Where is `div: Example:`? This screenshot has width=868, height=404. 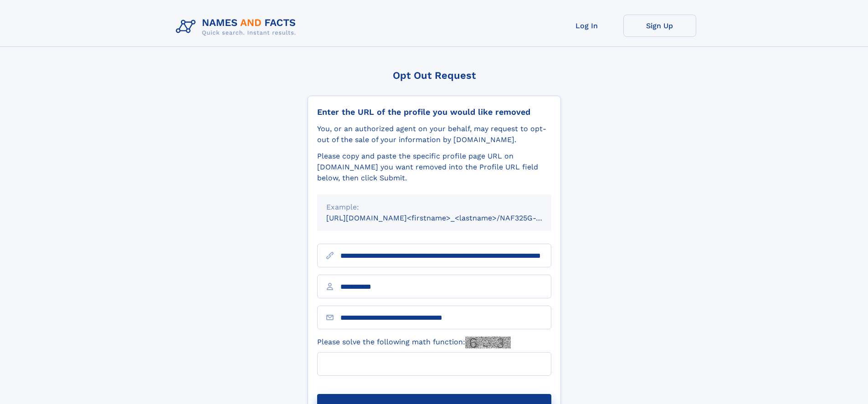
div: Example: is located at coordinates (434, 207).